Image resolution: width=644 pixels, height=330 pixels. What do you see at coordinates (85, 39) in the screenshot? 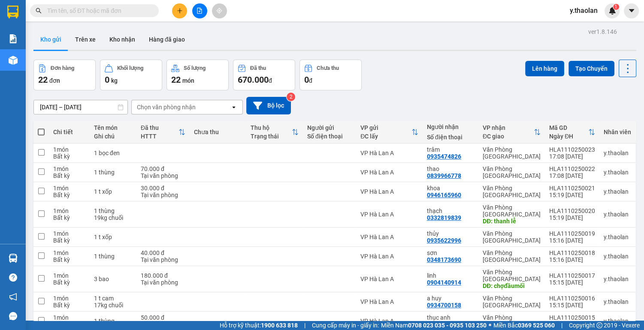
I see `button: Trên xe` at bounding box center [85, 39].